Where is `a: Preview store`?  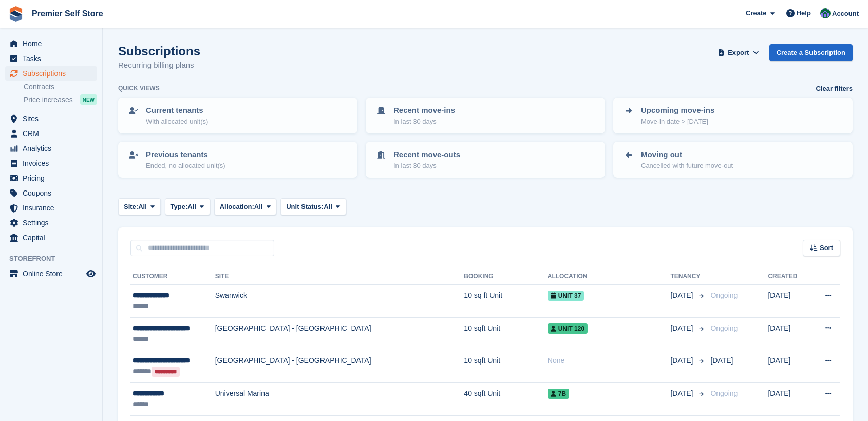 a: Preview store is located at coordinates (91, 274).